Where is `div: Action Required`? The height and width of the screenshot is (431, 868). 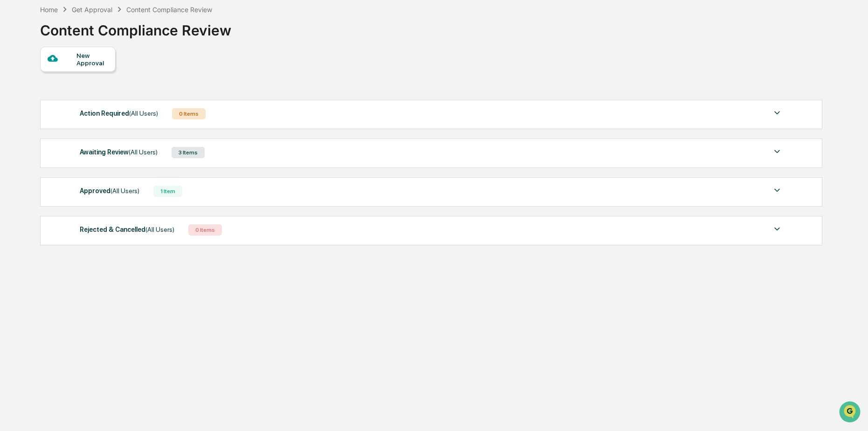
div: Action Required is located at coordinates (119, 113).